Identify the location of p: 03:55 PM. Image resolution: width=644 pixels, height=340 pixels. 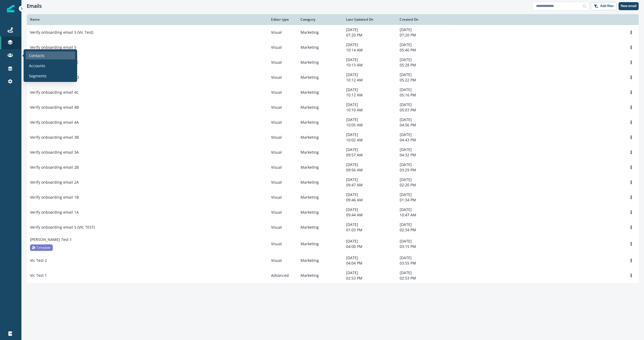
(423, 263).